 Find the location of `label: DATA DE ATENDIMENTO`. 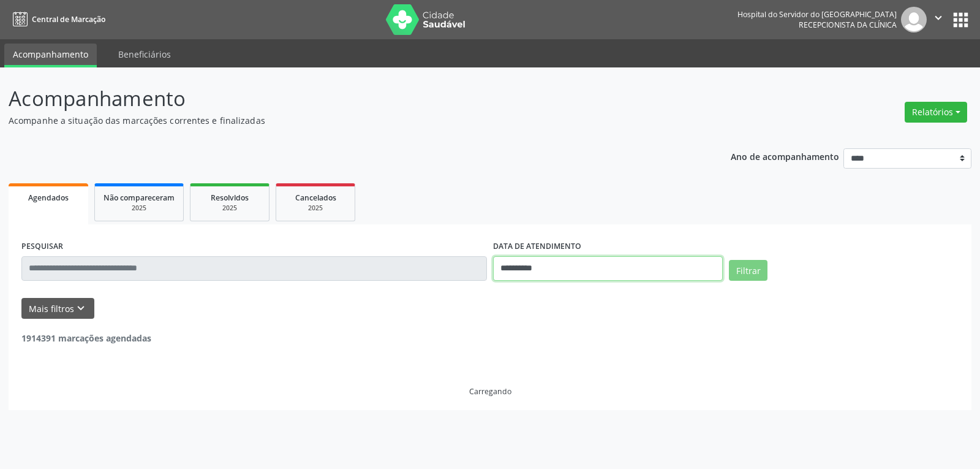

label: DATA DE ATENDIMENTO is located at coordinates (537, 246).